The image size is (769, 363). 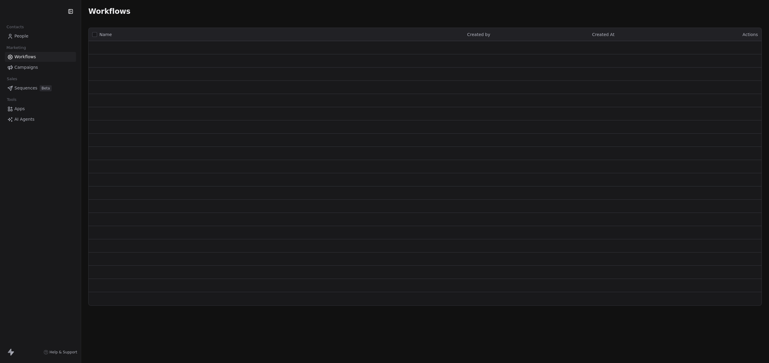 What do you see at coordinates (40, 67) in the screenshot?
I see `a: Campaigns` at bounding box center [40, 67].